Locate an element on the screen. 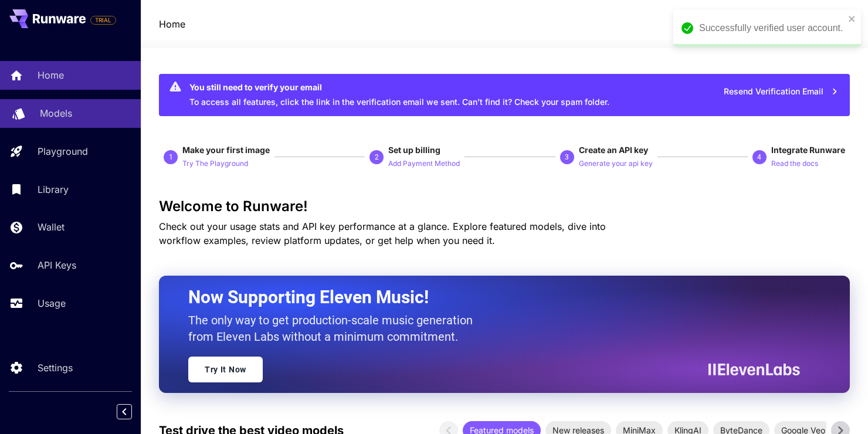 This screenshot has width=868, height=434. span: Create an API key is located at coordinates (613, 149).